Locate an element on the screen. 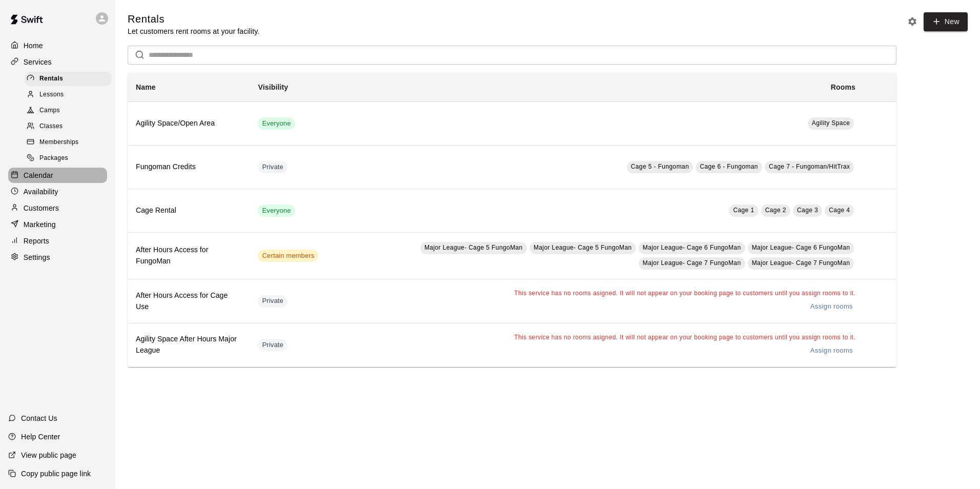 The image size is (980, 489). h6: Agility Space After Hours Major League is located at coordinates (189, 345).